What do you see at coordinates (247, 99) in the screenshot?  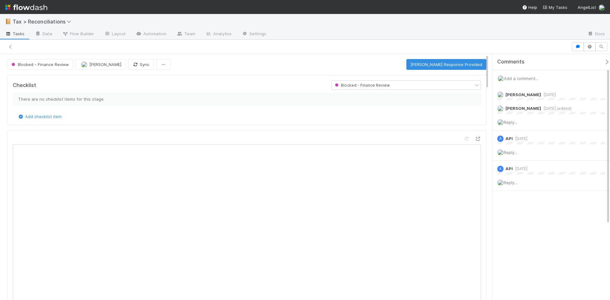 I see `div: There are no checklist items for this stage.` at bounding box center [247, 99].